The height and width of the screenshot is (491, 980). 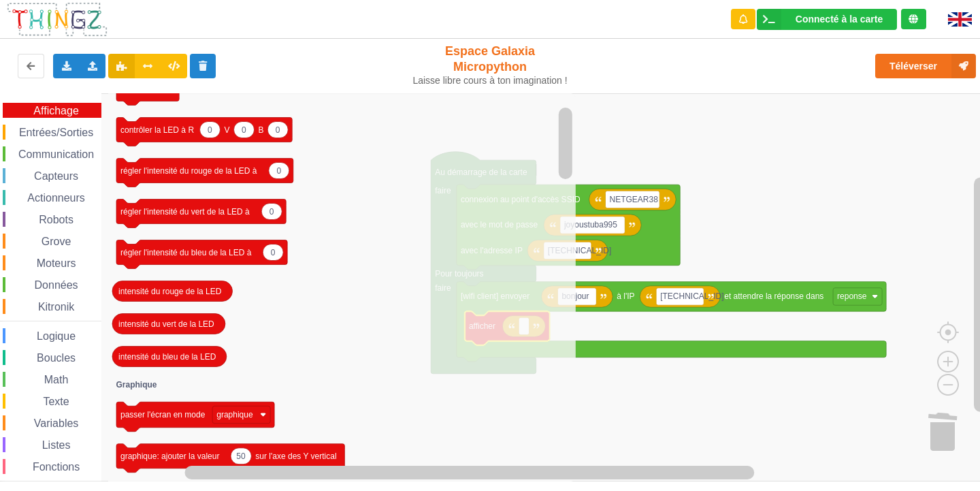 I want to click on div: Laisse libre cours à ton imagination !, so click(x=490, y=80).